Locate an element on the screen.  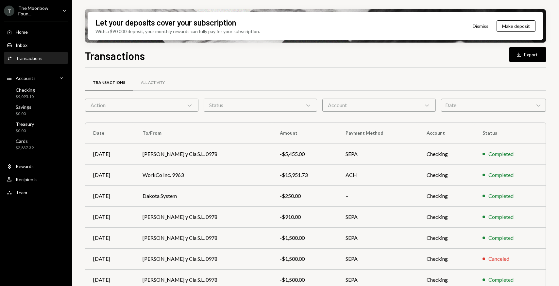
div: Checking is located at coordinates (25, 90).